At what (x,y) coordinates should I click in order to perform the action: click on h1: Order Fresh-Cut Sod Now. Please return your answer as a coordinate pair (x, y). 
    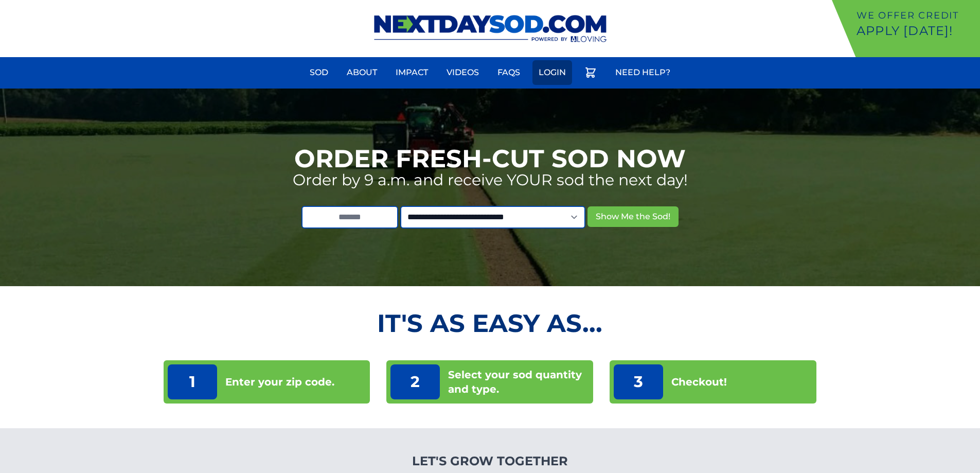
    Looking at the image, I should click on (490, 158).